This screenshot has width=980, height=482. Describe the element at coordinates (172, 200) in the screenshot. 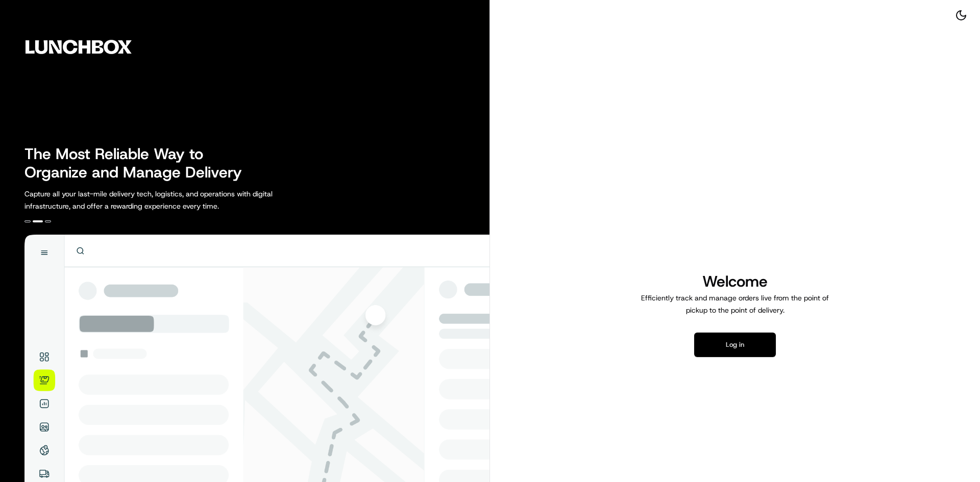

I see `p: Capture all your last-mile delivery tech, logistics, and operations with digital infrastructure, ...` at that location.